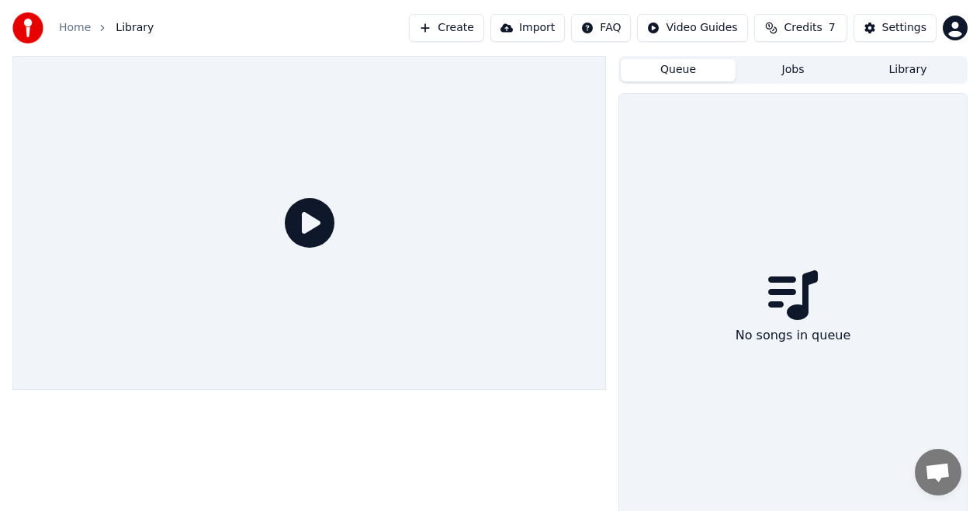  I want to click on a: Home, so click(74, 28).